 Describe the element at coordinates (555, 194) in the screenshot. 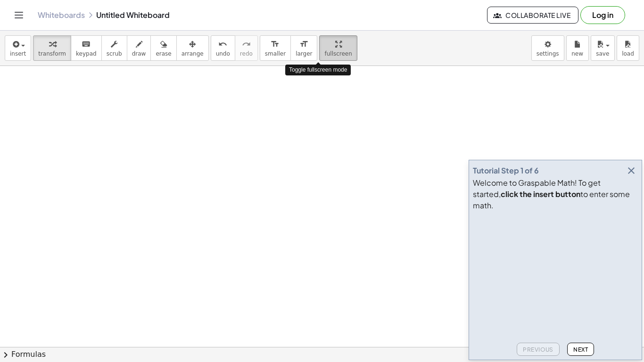

I see `div: Welcome to Graspable Math! To get started, to enter some math.` at that location.